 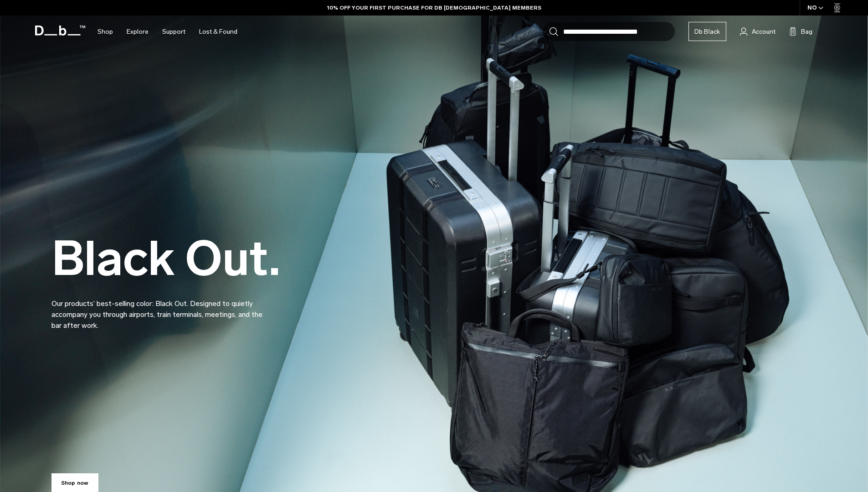 What do you see at coordinates (138, 31) in the screenshot?
I see `a: Explore` at bounding box center [138, 31].